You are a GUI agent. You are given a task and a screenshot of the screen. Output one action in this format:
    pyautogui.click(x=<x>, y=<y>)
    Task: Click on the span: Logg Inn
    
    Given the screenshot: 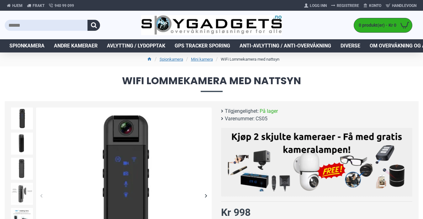 What is the action you would take?
    pyautogui.click(x=318, y=6)
    